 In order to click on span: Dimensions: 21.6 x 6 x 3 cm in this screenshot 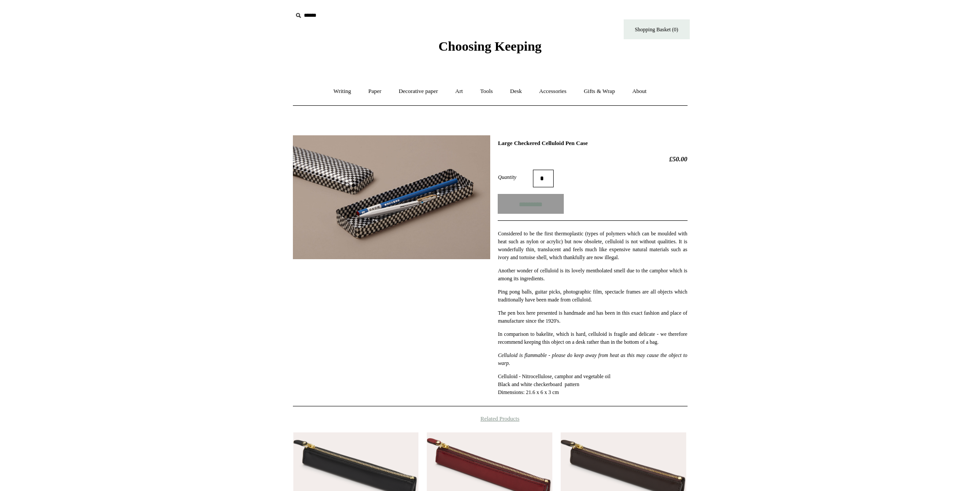, I will do `click(528, 392)`.